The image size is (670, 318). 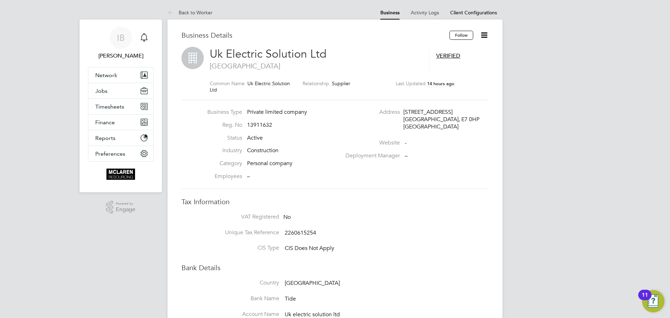 What do you see at coordinates (121, 154) in the screenshot?
I see `button: Preferences` at bounding box center [121, 154].